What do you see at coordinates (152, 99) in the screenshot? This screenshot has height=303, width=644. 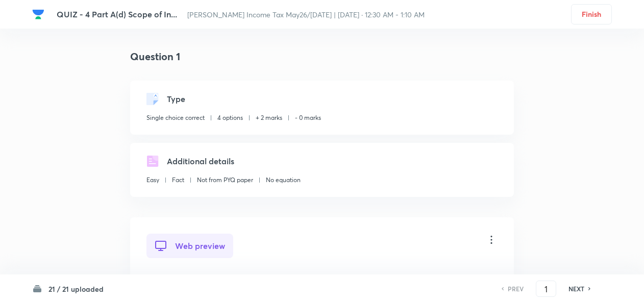 I see `img: questionType.svg` at bounding box center [152, 99].